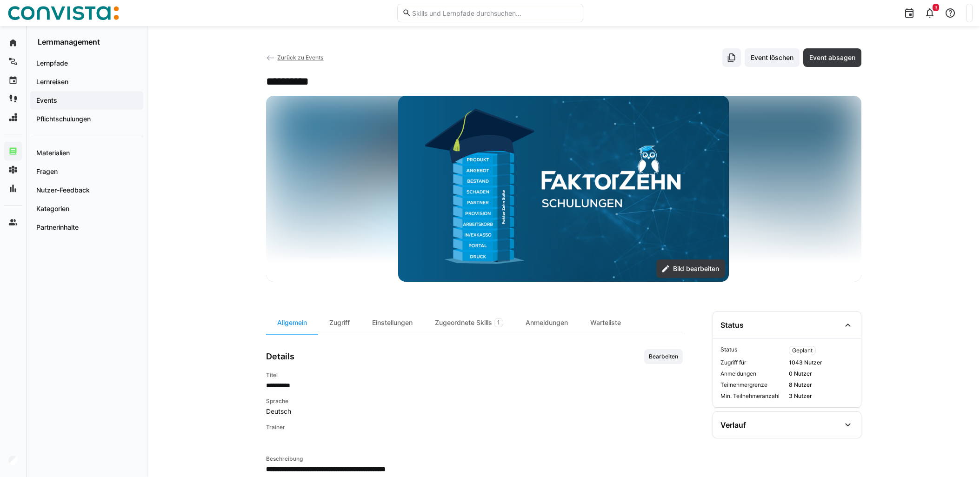 Image resolution: width=980 pixels, height=477 pixels. I want to click on span: 3, so click(936, 7).